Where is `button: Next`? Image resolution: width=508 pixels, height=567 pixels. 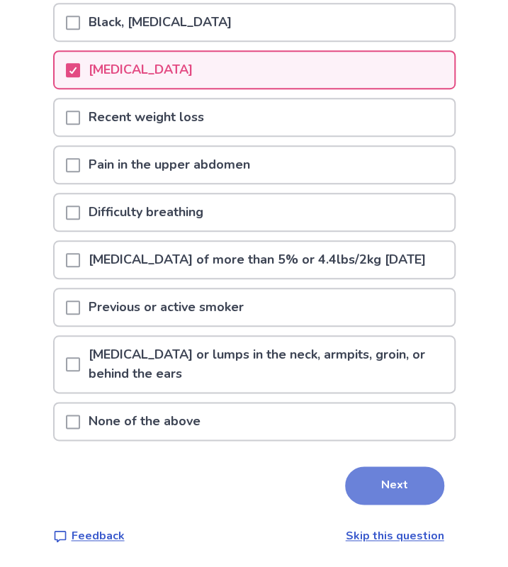
button: Next is located at coordinates (395, 485).